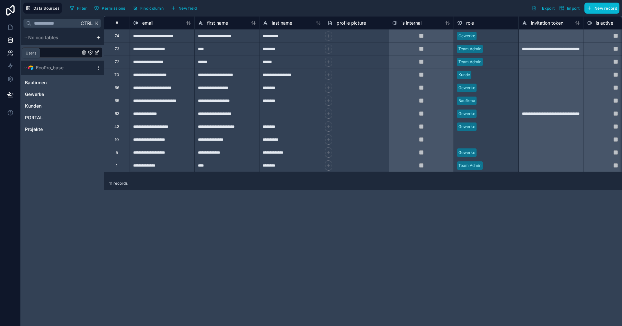  Describe the element at coordinates (33, 106) in the screenshot. I see `span: Kunden` at that location.